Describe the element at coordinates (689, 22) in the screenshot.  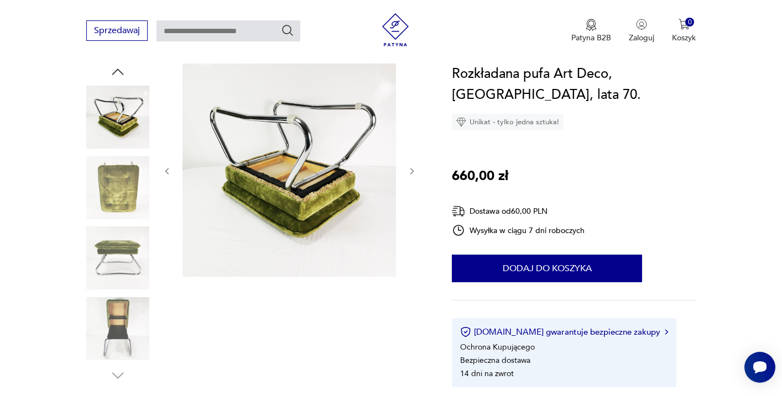
I see `div: 0` at that location.